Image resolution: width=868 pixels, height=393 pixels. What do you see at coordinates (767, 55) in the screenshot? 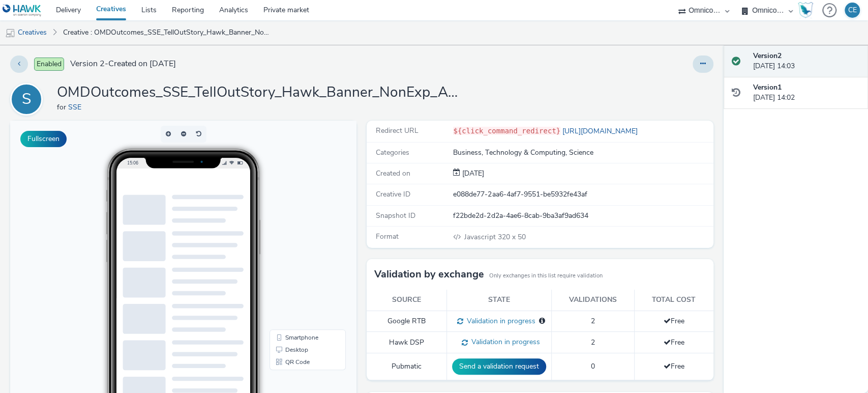
I see `strong: Version 2` at bounding box center [767, 55].